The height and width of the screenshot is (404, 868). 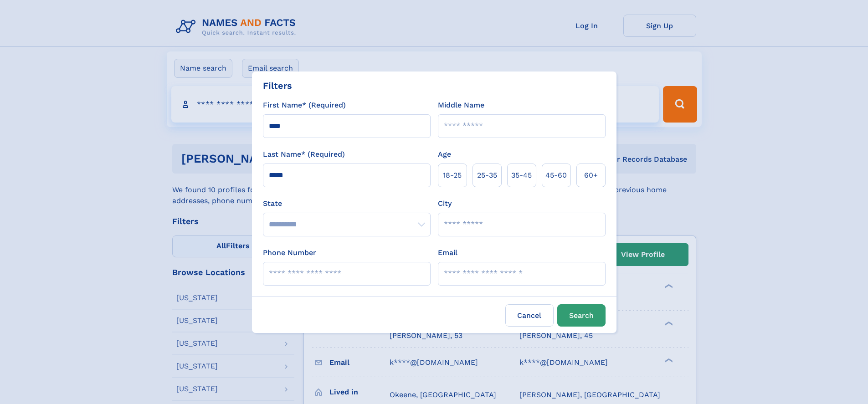 I want to click on label: Last Name* (Required), so click(x=304, y=154).